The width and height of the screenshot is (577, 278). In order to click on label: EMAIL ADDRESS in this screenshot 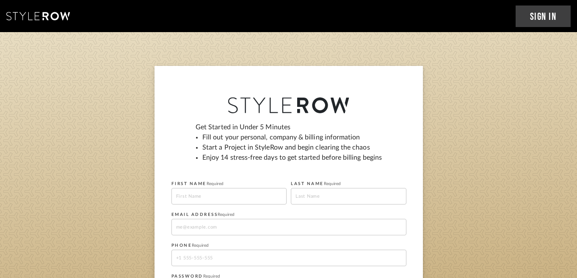, I will do `click(203, 215)`.